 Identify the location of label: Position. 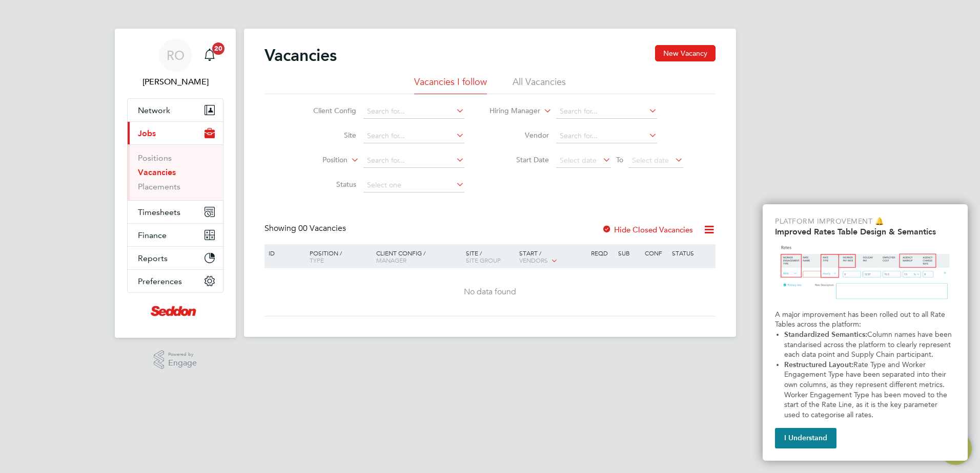
(318, 161).